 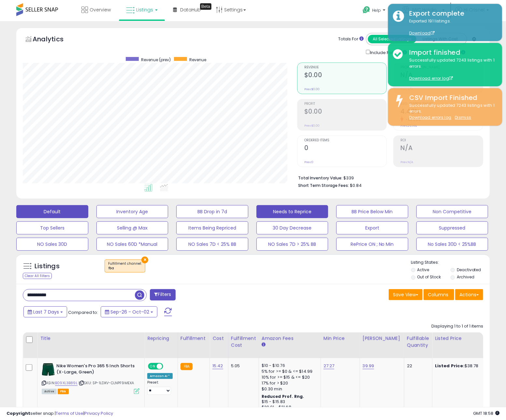 What do you see at coordinates (264, 345) in the screenshot?
I see `small: Amazon Fees.` at bounding box center [264, 345].